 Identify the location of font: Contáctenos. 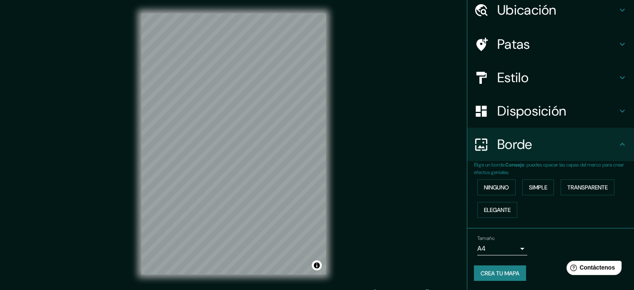
(37, 10).